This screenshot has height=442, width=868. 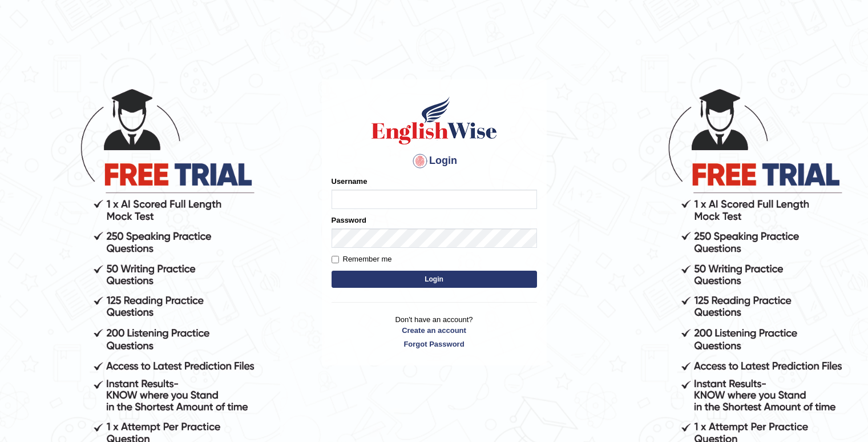 I want to click on label: Remember me, so click(x=362, y=259).